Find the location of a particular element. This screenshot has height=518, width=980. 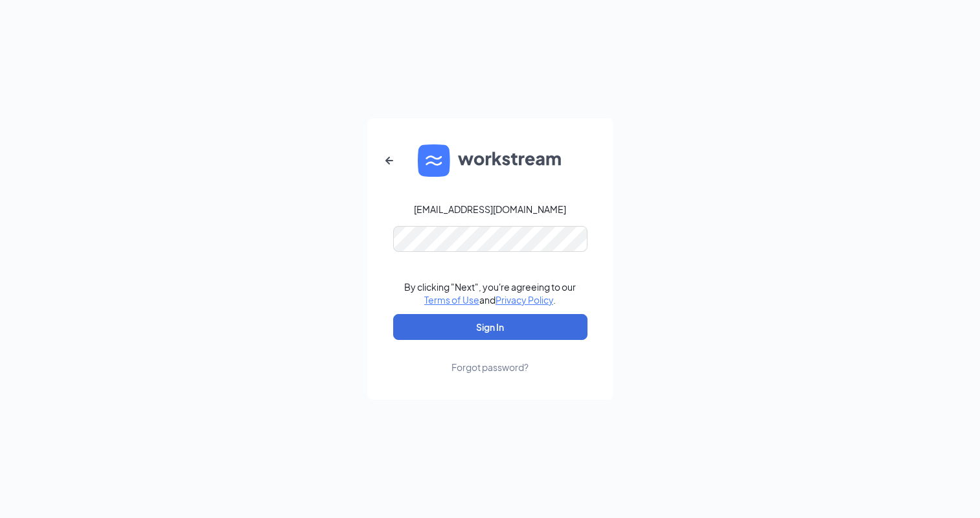

img: WS logo and Workstream text is located at coordinates (490, 160).